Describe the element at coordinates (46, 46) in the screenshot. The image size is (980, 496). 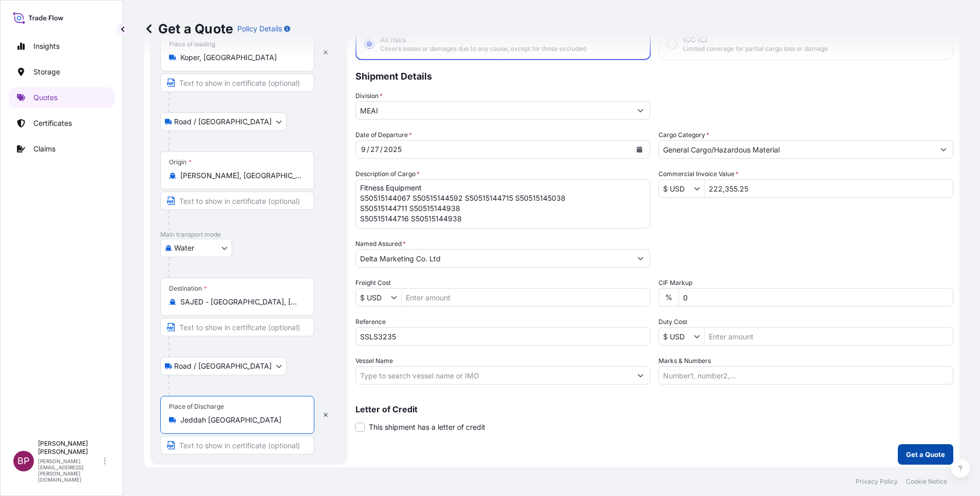
I see `p: Insights` at that location.